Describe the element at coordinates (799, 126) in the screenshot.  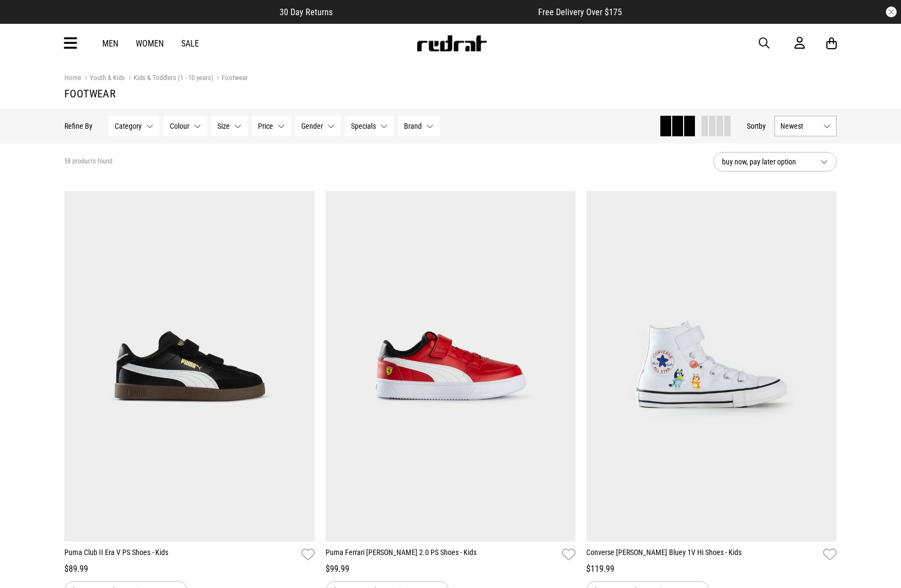
I see `span: Newest` at that location.